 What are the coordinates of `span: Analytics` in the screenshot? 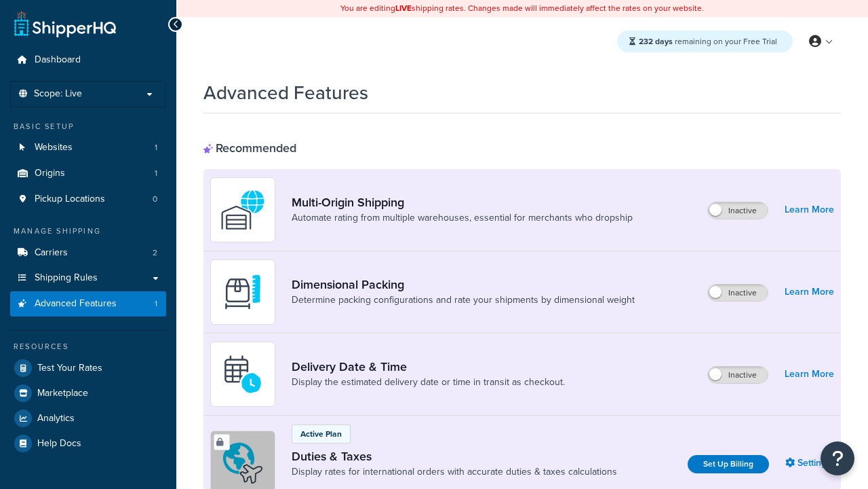 It's located at (56, 418).